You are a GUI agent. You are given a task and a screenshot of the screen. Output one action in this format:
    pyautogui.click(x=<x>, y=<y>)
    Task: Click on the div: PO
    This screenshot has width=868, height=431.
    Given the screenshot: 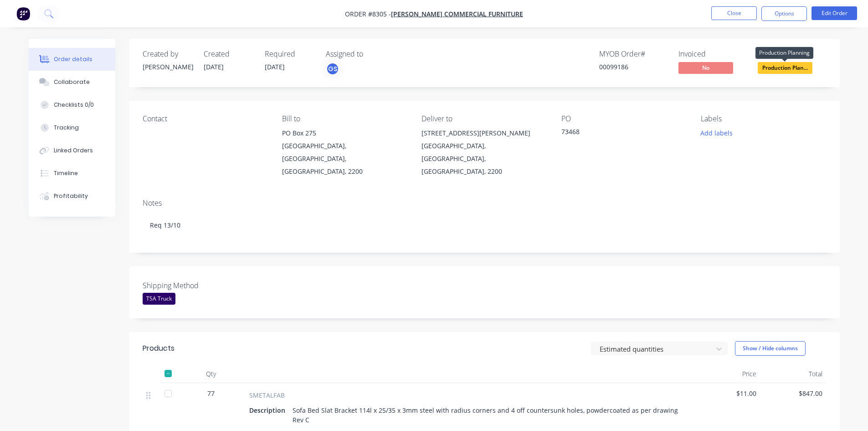 What is the action you would take?
    pyautogui.click(x=624, y=118)
    